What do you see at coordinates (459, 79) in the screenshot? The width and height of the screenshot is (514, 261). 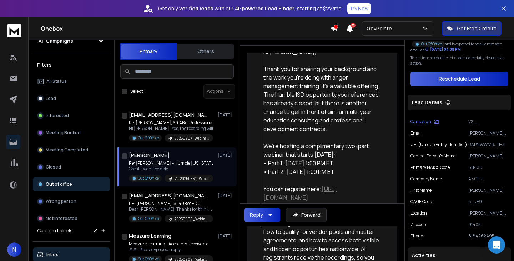 I see `button: Reschedule Lead` at bounding box center [459, 79].